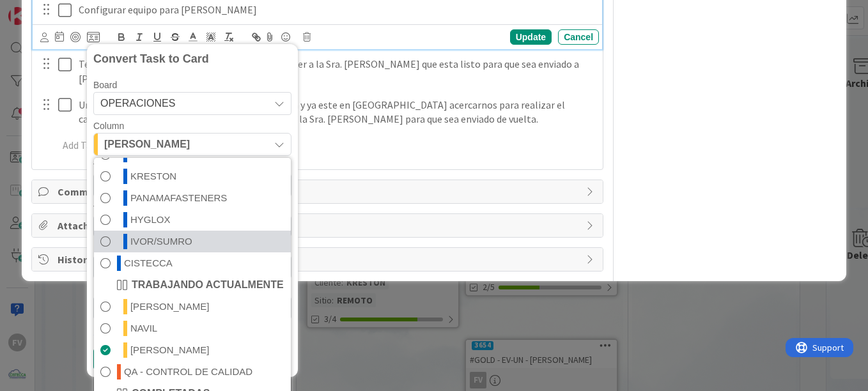 The width and height of the screenshot is (868, 391). Describe the element at coordinates (105, 85) in the screenshot. I see `span: Board` at that location.